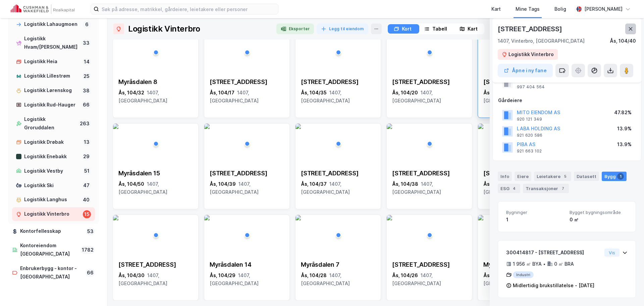 The height and width of the screenshot is (306, 644). What do you see at coordinates (188, 9) in the screenshot?
I see `input: Søk på adresse, matrikkel, gårdeiere, leietakere eller personer` at bounding box center [188, 9].